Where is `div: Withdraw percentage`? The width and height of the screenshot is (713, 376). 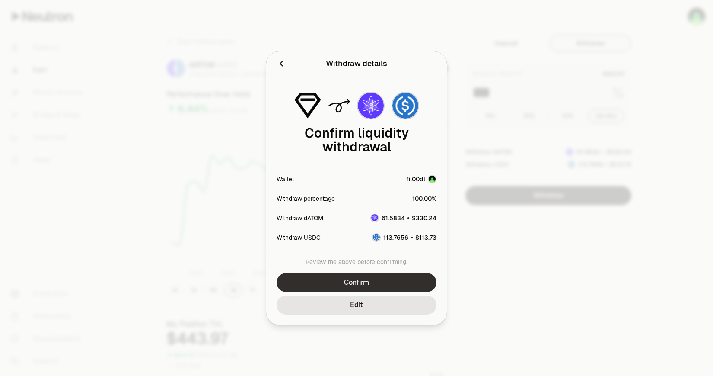
div: Withdraw percentage is located at coordinates (306, 198).